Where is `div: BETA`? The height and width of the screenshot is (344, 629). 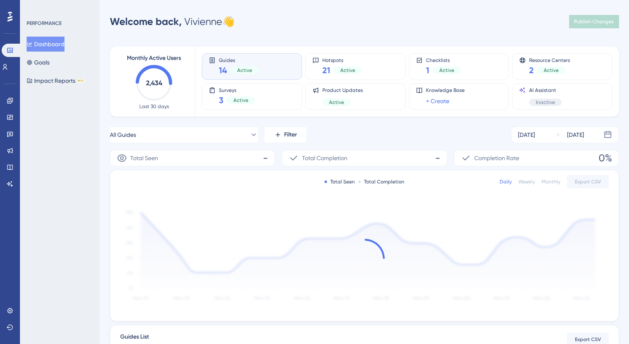 div: BETA is located at coordinates (81, 81).